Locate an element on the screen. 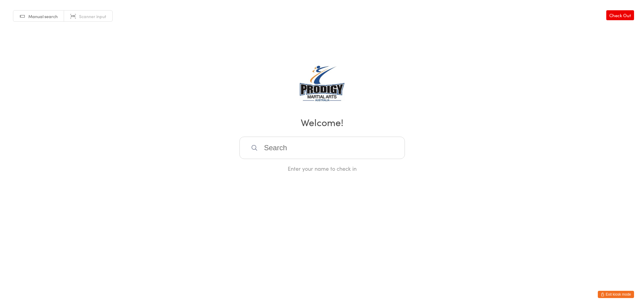  input: Search is located at coordinates (322, 148).